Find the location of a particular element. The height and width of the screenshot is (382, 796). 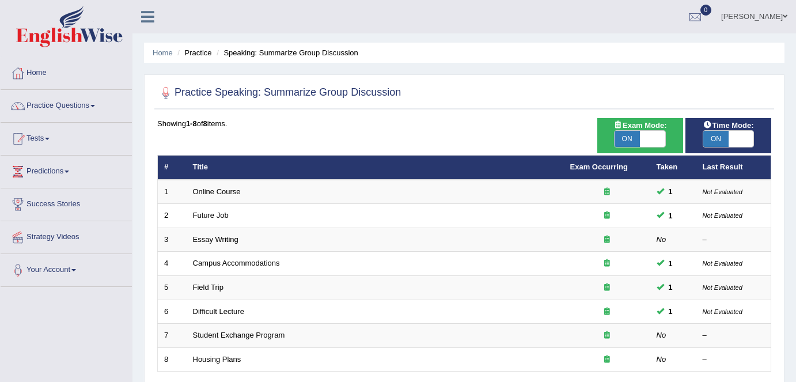

a: Essay Writing is located at coordinates (215, 239).